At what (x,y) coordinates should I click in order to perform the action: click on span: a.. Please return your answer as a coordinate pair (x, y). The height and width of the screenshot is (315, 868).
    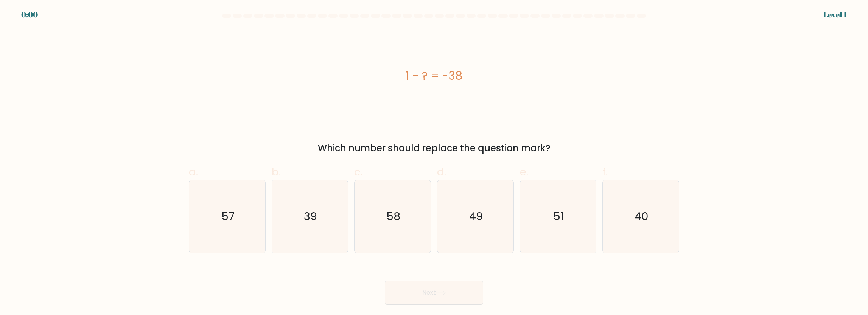
    Looking at the image, I should click on (194, 172).